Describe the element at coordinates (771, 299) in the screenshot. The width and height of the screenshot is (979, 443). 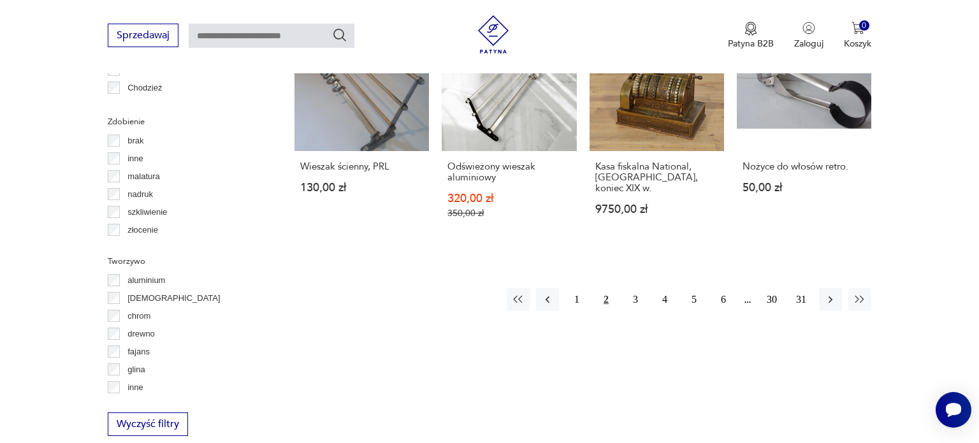
I see `button: 30` at that location.